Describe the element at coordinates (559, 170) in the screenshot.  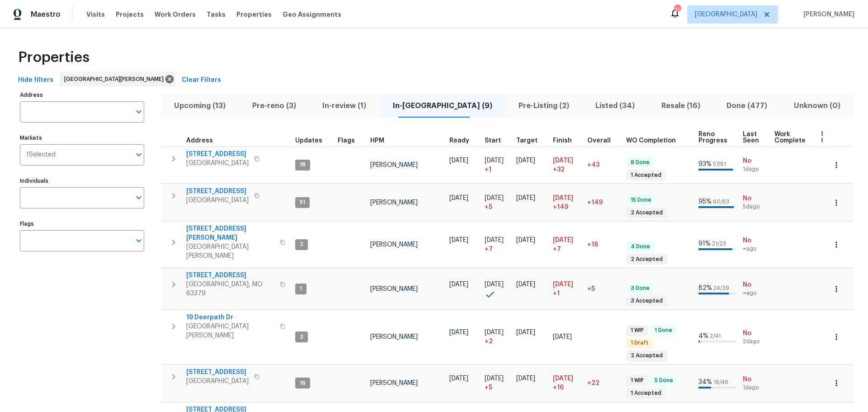
I see `span: +32` at that location.